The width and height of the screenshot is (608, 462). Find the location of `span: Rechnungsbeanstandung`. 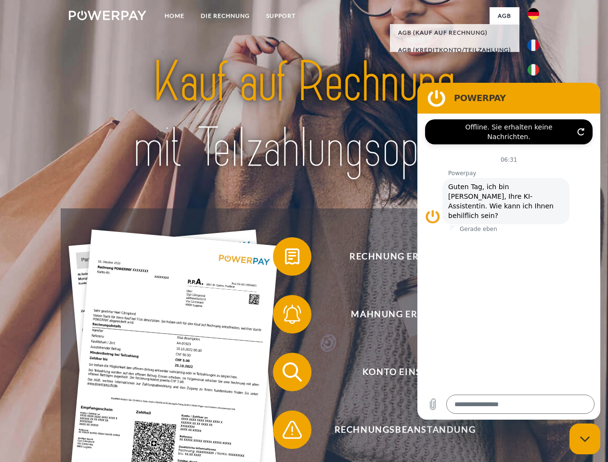

span: Rechnungsbeanstandung is located at coordinates (405, 430).